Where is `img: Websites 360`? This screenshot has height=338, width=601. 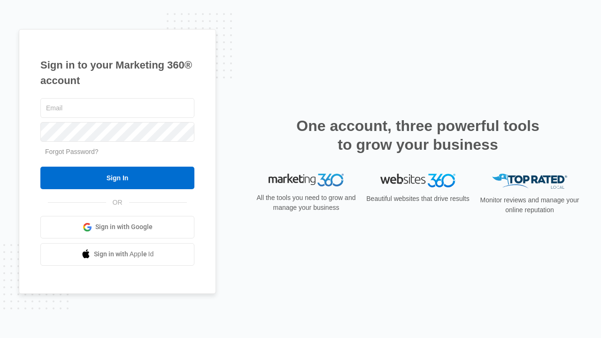 img: Websites 360 is located at coordinates (418, 180).